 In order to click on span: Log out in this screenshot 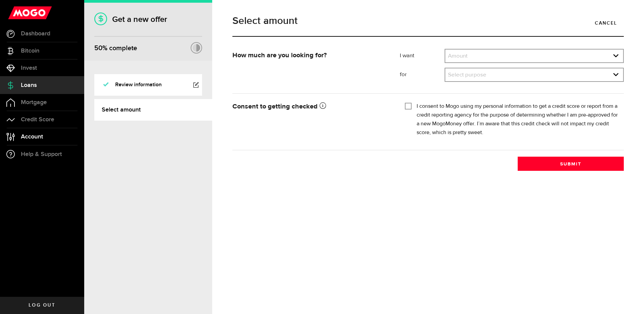, I will do `click(42, 305)`.